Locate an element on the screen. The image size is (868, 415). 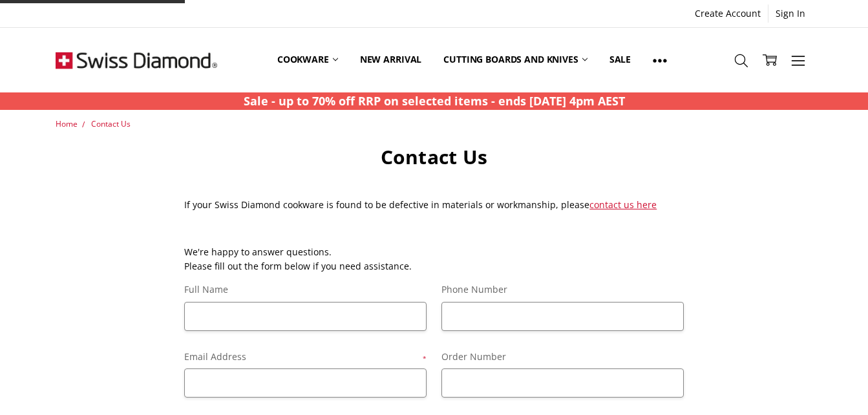
p: If your Swiss Diamond cookware is found to be defective in materials or workmanship, please is located at coordinates (434, 205).